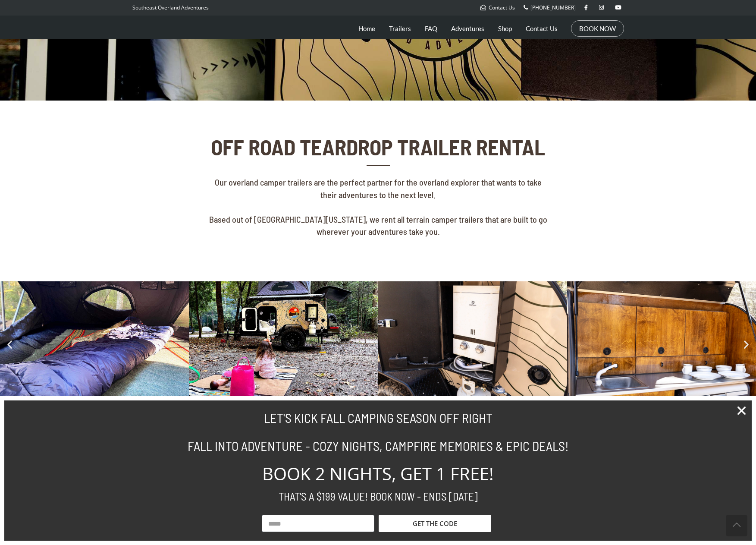 The height and width of the screenshot is (545, 756). Describe the element at coordinates (505, 28) in the screenshot. I see `a: Shop` at that location.